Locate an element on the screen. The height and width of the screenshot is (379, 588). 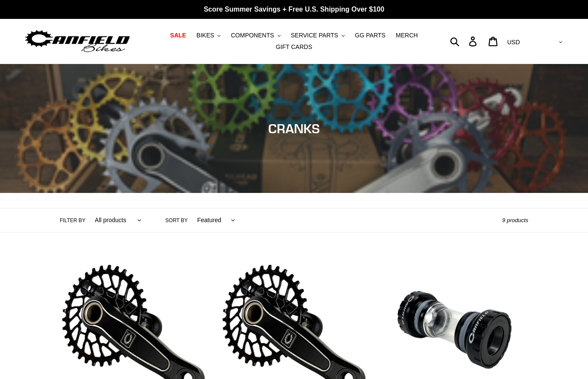
span: GIFT CARDS is located at coordinates (294, 47).